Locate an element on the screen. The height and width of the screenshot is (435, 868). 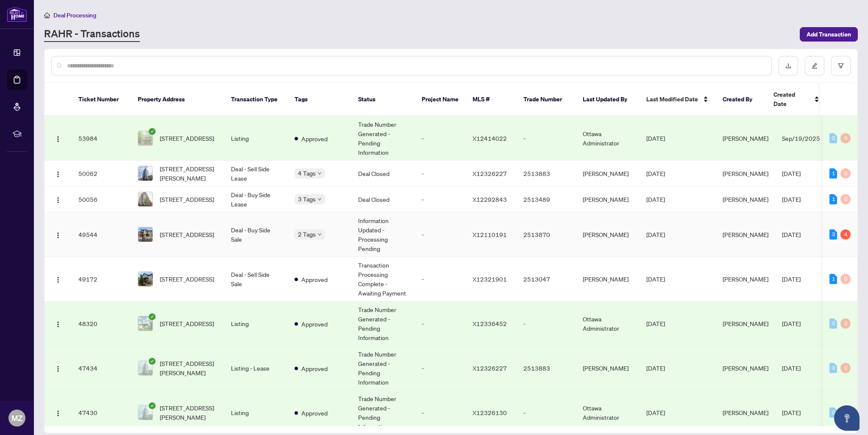
img: logo is located at coordinates (17, 14).